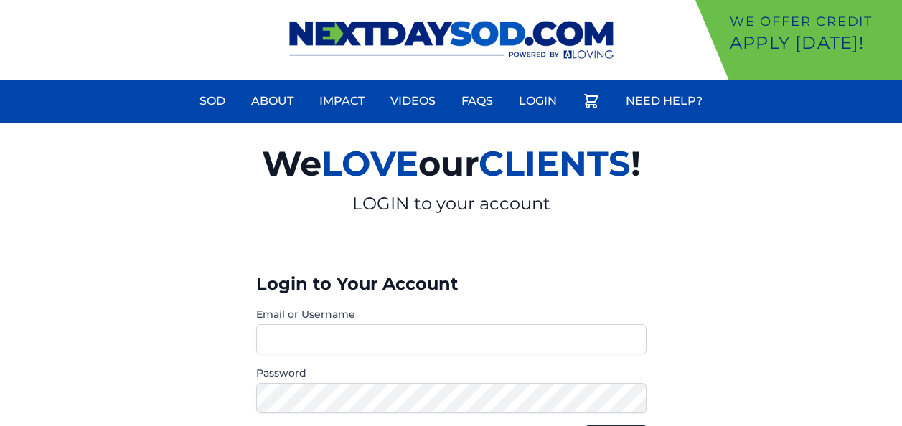  I want to click on span: CLIENTS, so click(555, 164).